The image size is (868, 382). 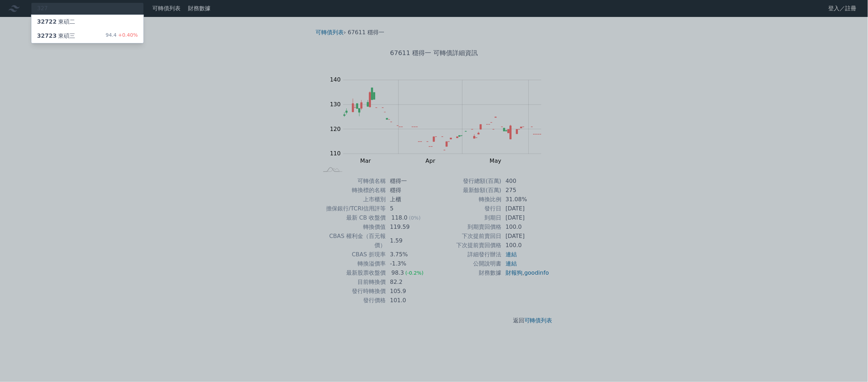 What do you see at coordinates (122, 36) in the screenshot?
I see `div: 94.4` at bounding box center [122, 36].